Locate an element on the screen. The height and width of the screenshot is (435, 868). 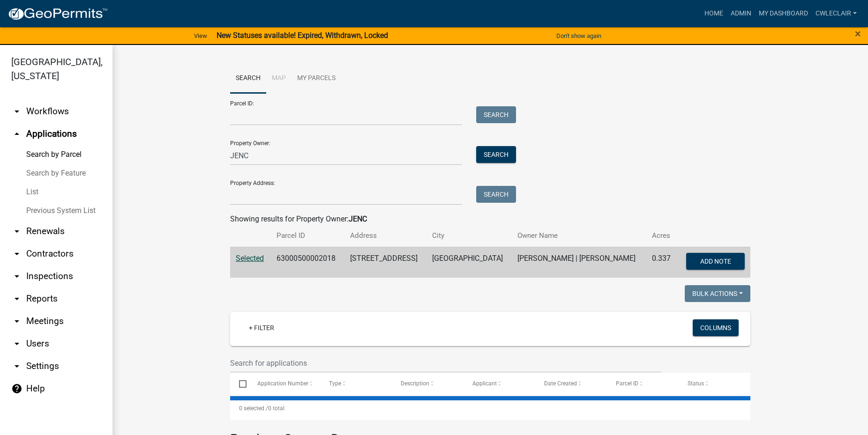
datatable-header-cell: Type is located at coordinates (355, 385).